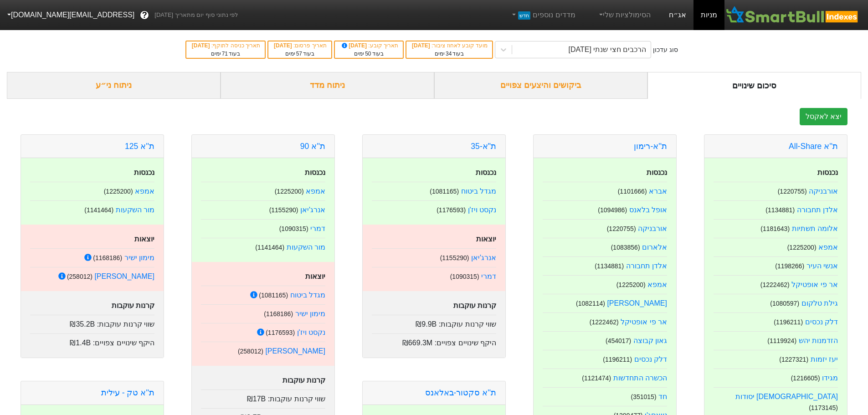 The image size is (868, 415). Describe the element at coordinates (483, 147) in the screenshot. I see `a: ת"א-35` at that location.